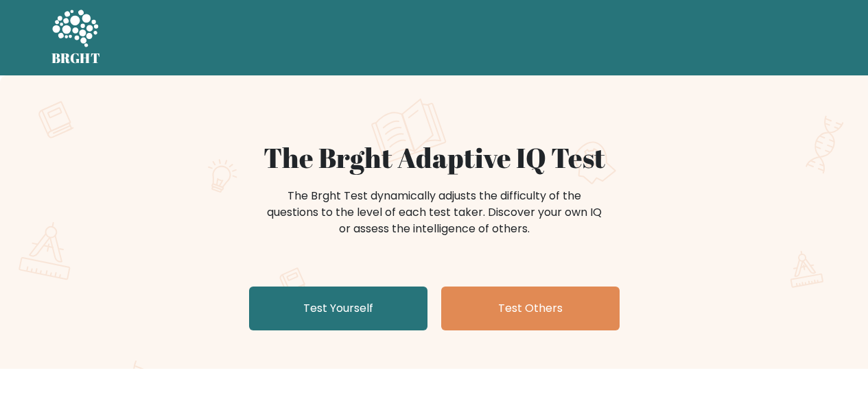 The width and height of the screenshot is (868, 401). What do you see at coordinates (77, 38) in the screenshot?
I see `a: BRGHT` at bounding box center [77, 38].